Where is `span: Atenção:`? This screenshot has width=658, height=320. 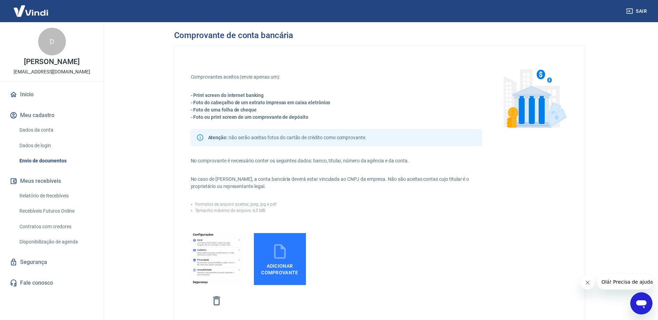
span: Atenção: is located at coordinates (218, 138).